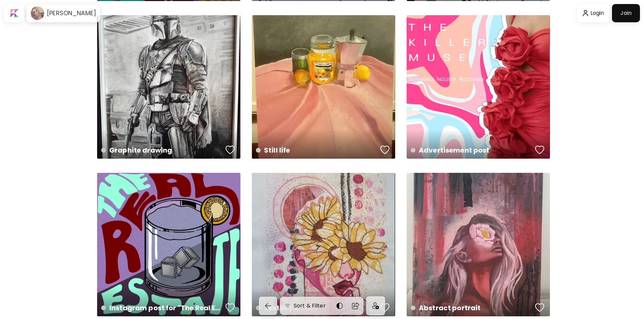  What do you see at coordinates (323, 244) in the screenshot?
I see `a: Textile portraitfavoriteshttps://cdn.kaleido.art/CDN/Artwork/155087/Primary/medium.webp?updated=6...` at bounding box center [323, 244].